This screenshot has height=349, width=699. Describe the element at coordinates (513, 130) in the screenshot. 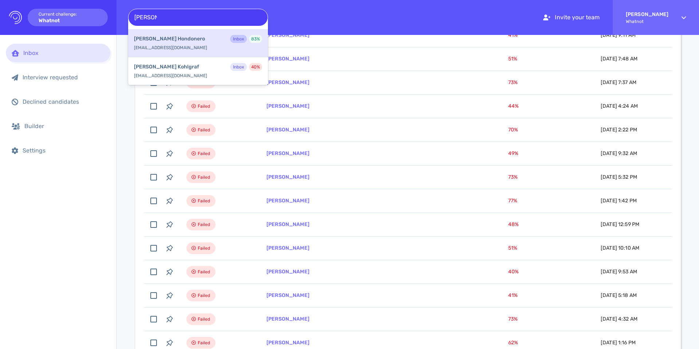

I see `span: 70 %` at that location.